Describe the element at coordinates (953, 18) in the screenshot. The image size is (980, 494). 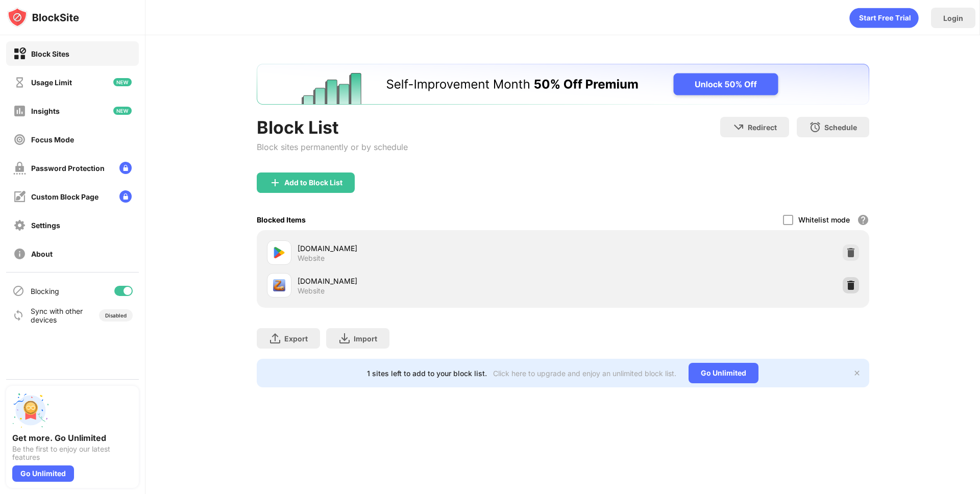
I see `div: Login` at that location.